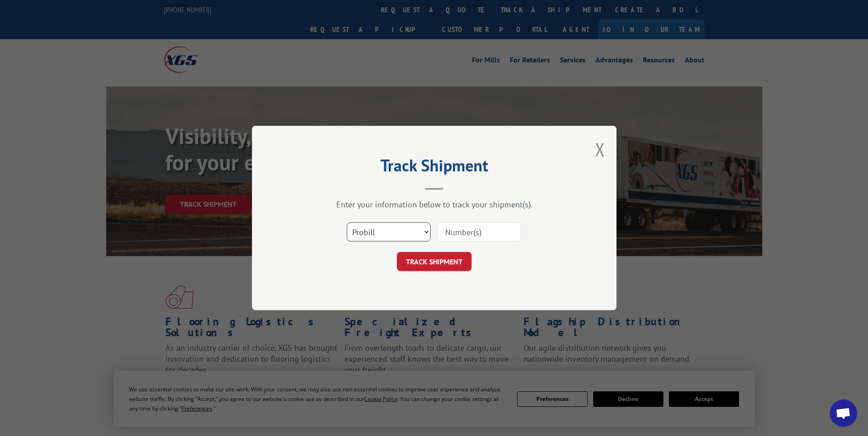 Image resolution: width=868 pixels, height=436 pixels. I want to click on h2: Track Shipment, so click(434, 168).